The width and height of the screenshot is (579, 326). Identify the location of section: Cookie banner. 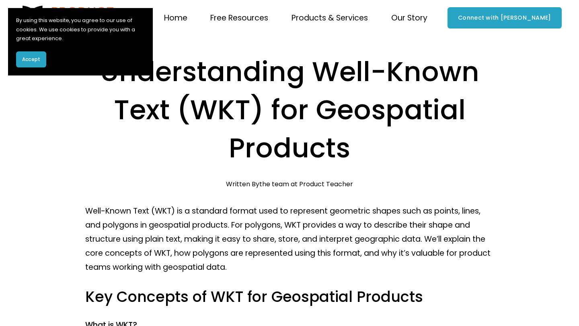
(80, 42).